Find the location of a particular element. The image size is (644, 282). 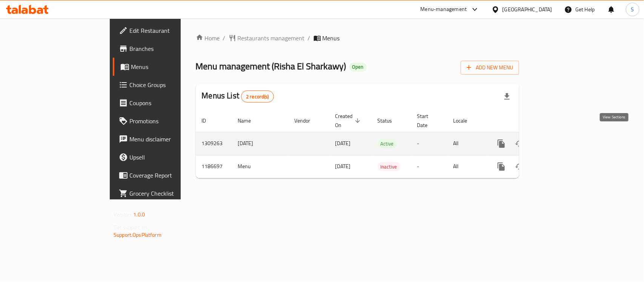

th: Actions is located at coordinates (529, 121).